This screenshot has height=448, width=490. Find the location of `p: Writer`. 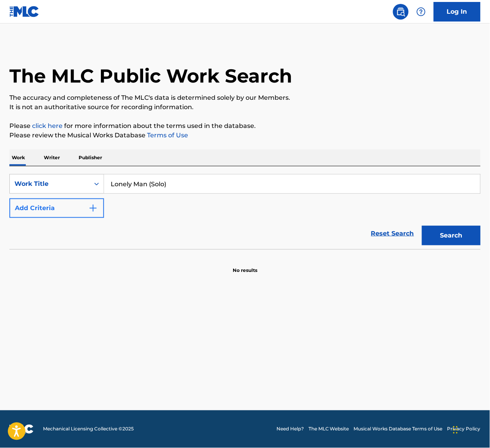

p: Writer is located at coordinates (52, 158).